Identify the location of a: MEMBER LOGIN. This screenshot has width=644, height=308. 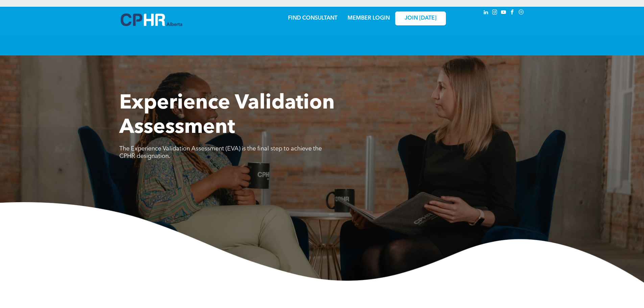
(369, 18).